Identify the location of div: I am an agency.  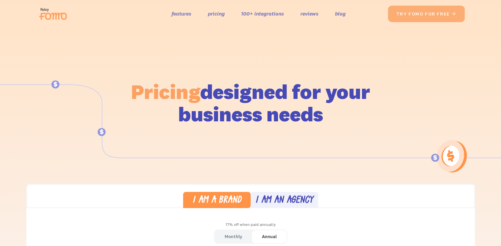
(284, 200).